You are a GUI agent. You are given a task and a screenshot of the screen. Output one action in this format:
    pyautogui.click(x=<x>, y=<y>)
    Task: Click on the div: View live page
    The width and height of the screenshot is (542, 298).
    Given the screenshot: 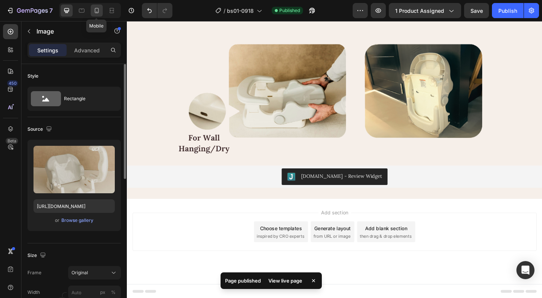 What is the action you would take?
    pyautogui.click(x=285, y=280)
    